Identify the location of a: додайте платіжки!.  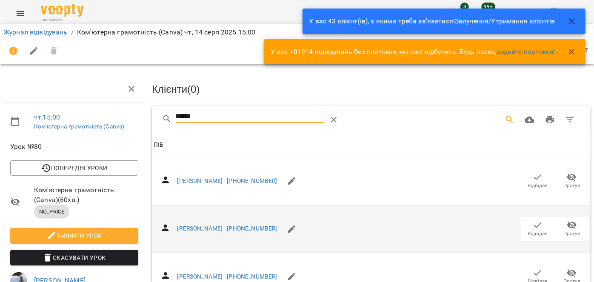
(526, 51).